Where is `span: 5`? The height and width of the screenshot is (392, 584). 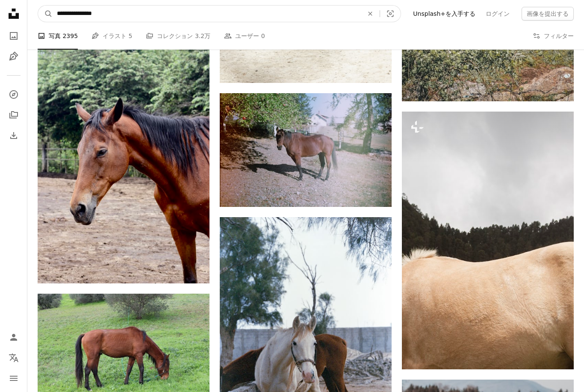 span: 5 is located at coordinates (131, 36).